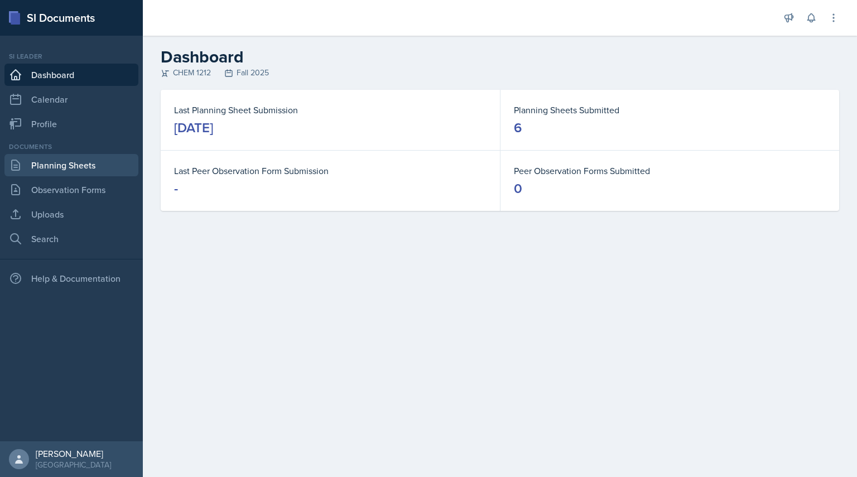 This screenshot has height=477, width=857. Describe the element at coordinates (518, 189) in the screenshot. I see `div: 0` at that location.